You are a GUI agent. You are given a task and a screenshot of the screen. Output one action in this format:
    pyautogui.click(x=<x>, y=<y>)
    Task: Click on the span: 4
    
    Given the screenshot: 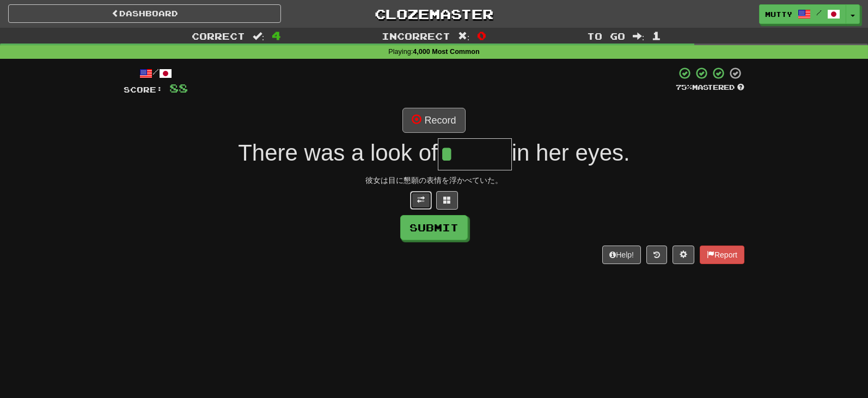 What is the action you would take?
    pyautogui.click(x=276, y=35)
    